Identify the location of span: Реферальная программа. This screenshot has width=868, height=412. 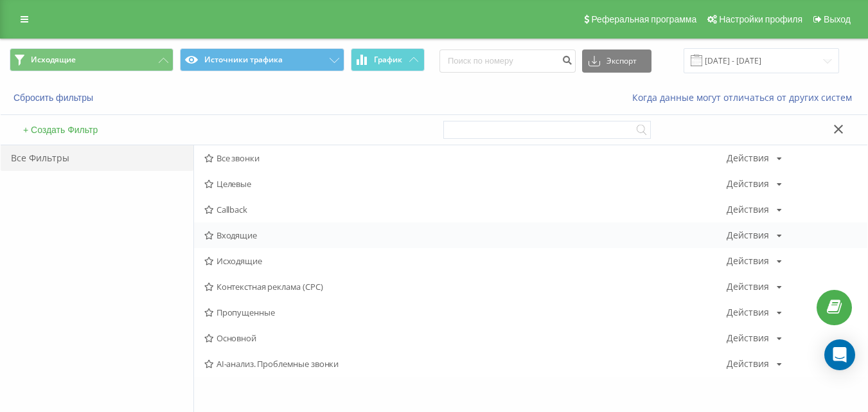
(643, 19).